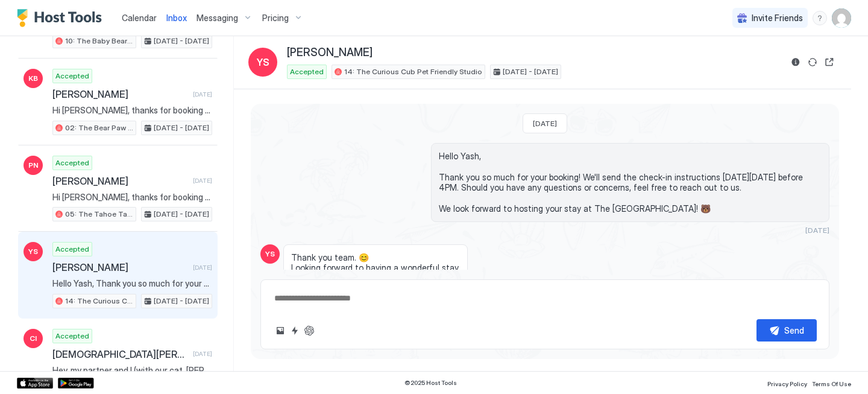 This screenshot has width=868, height=394. Describe the element at coordinates (280, 330) in the screenshot. I see `button: Upload image` at that location.